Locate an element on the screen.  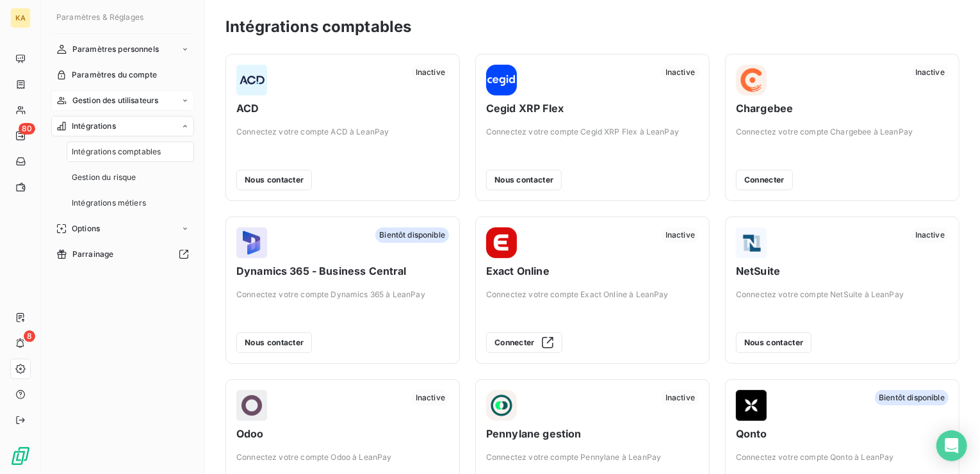
span: Dynamics 365 - Business Central is located at coordinates (343, 271).